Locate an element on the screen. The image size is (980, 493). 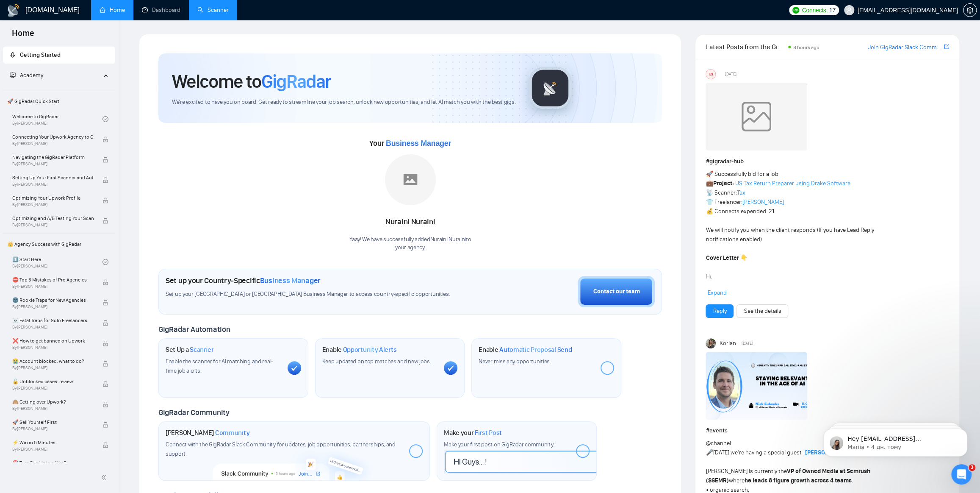
span: Your is located at coordinates (410, 143).